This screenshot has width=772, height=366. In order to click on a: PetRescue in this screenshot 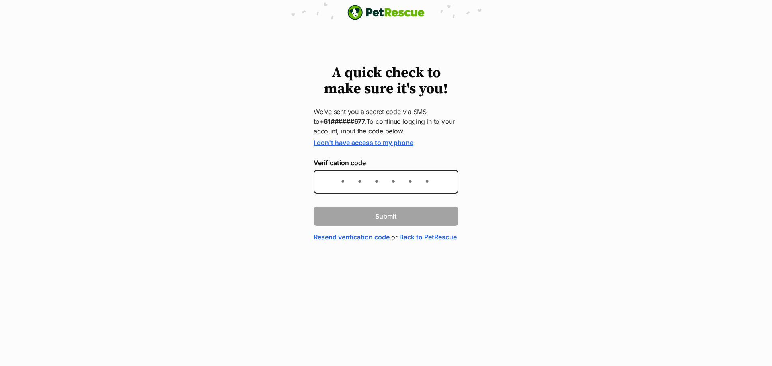, I will do `click(386, 12)`.